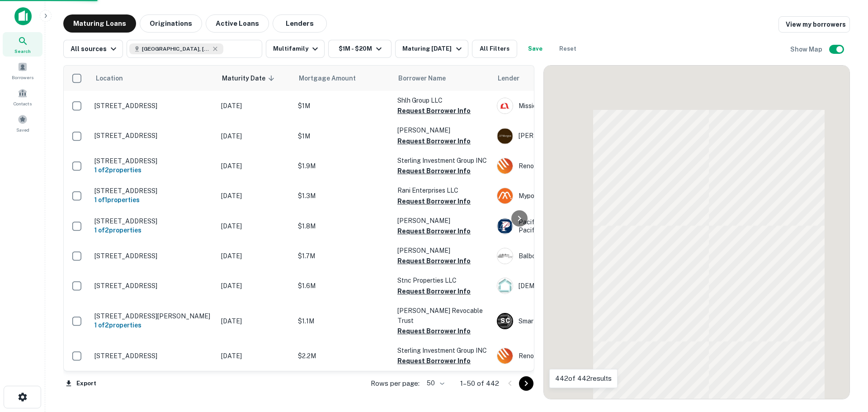 Image resolution: width=868 pixels, height=412 pixels. I want to click on p: 442 of 442 results, so click(584, 378).